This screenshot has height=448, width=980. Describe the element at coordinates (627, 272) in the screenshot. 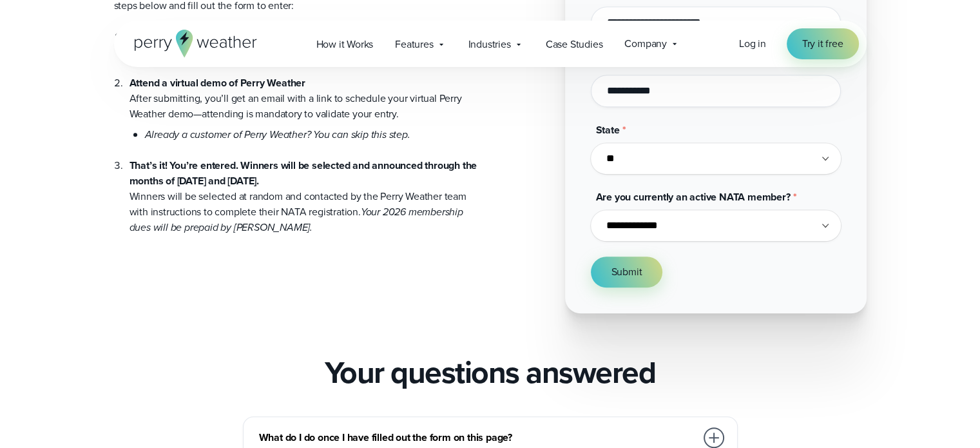

I see `button: Submit` at that location.